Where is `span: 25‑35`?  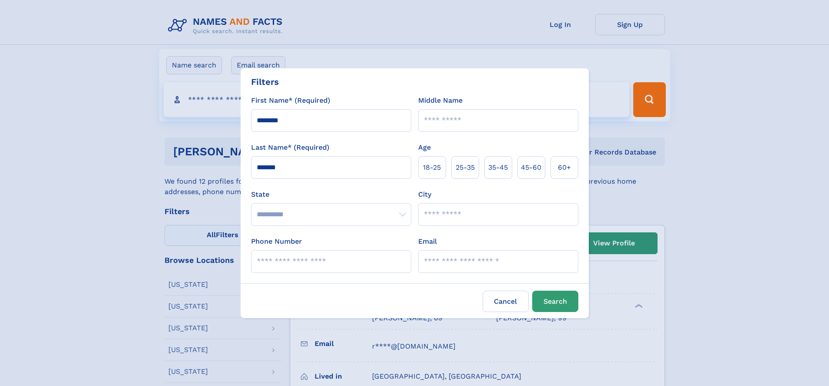
span: 25‑35 is located at coordinates (465, 167).